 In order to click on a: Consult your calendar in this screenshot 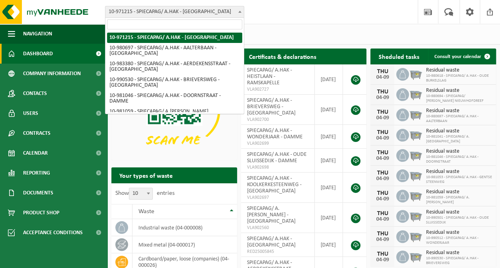, I will do `click(461, 56)`.